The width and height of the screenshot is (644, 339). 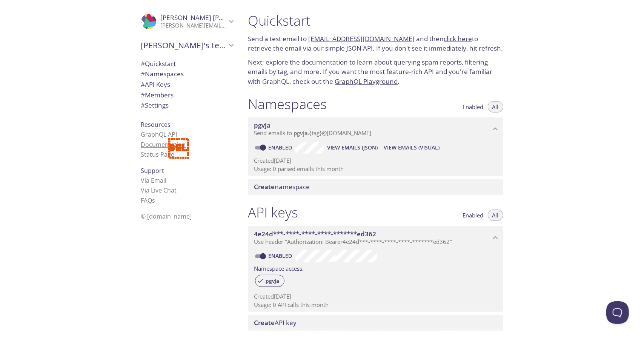 What do you see at coordinates (376, 322) in the screenshot?
I see `div: Create API Key` at bounding box center [376, 322].